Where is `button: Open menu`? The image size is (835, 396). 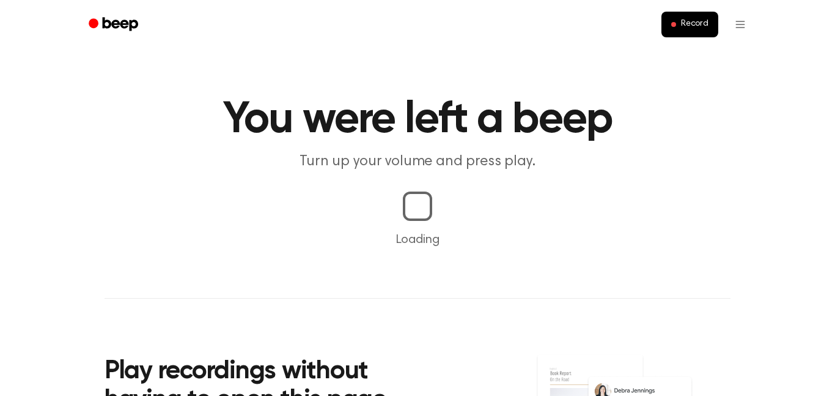 button: Open menu is located at coordinates (741, 24).